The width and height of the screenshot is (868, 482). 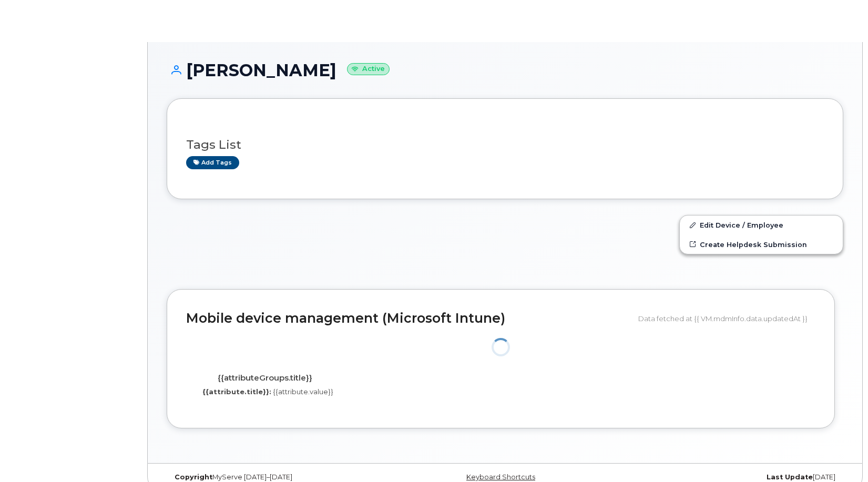 What do you see at coordinates (727, 318) in the screenshot?
I see `div: Data fetched at {{ VM.mdmInfo.data.updatedAt }}` at bounding box center [727, 318].